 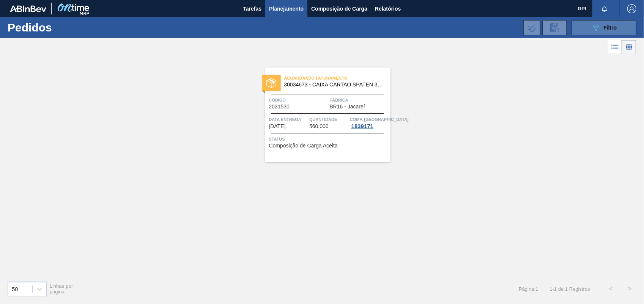 What do you see at coordinates (570, 289) in the screenshot?
I see `span: 1 - 1 de 1 Registros` at bounding box center [570, 289].